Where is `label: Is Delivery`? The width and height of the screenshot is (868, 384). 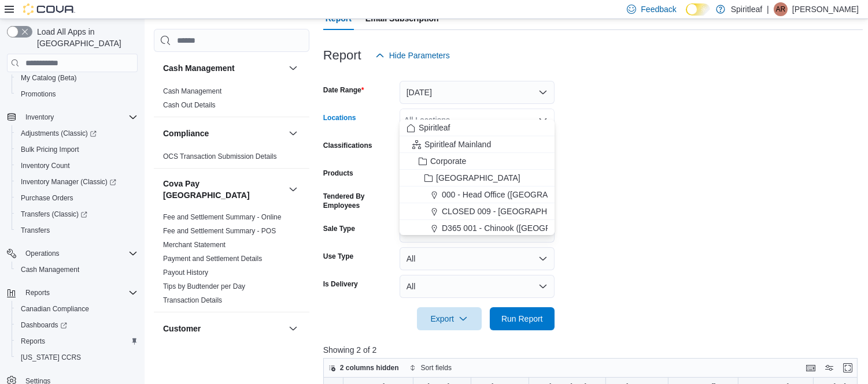
label: Is Delivery is located at coordinates (341, 284).